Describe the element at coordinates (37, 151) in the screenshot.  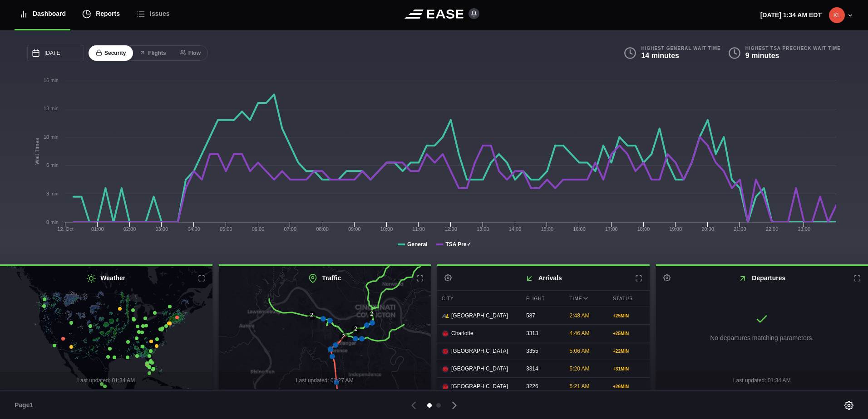
I see `tspan: Wait Times` at that location.